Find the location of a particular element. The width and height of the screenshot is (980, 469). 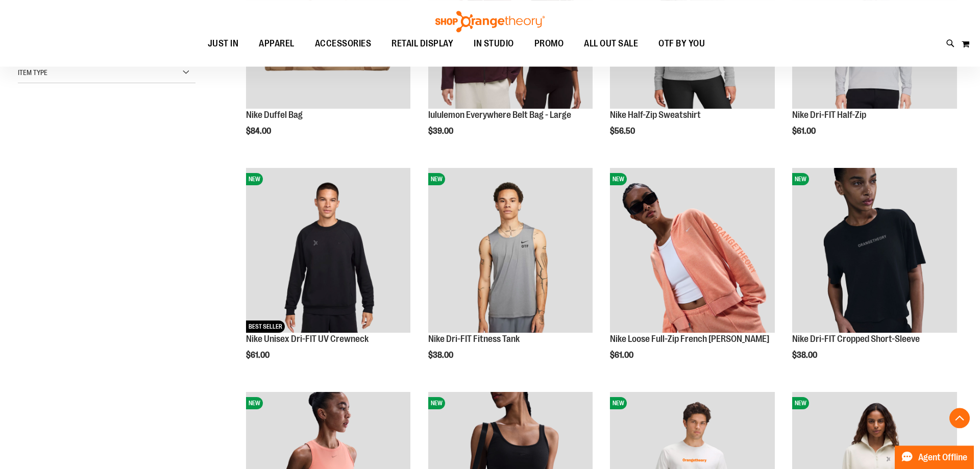

a: Nike Dri-FIT Half-Zip is located at coordinates (829, 115).